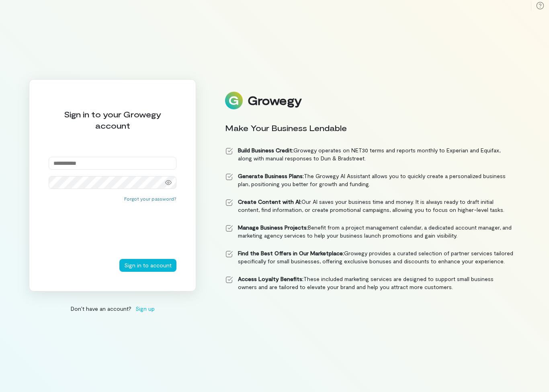 Image resolution: width=549 pixels, height=392 pixels. What do you see at coordinates (369, 257) in the screenshot?
I see `li: Growegy provides a curated selection of partner services tailored specifically for small business...` at bounding box center [369, 257].